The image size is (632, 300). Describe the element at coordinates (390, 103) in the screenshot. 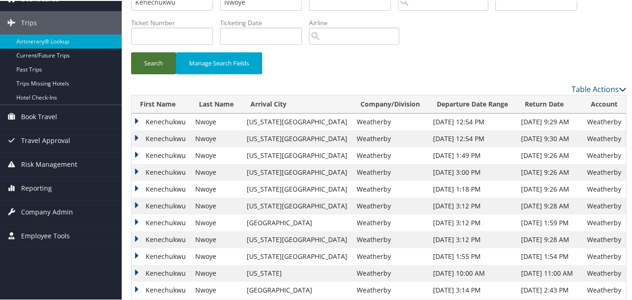

I see `th: Company/Division` at that location.